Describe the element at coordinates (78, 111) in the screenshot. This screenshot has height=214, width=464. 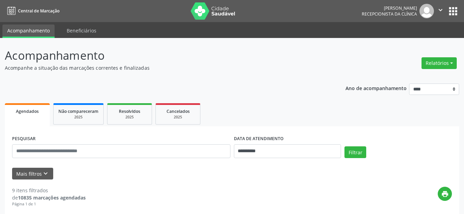
I see `span: Não compareceram` at that location.